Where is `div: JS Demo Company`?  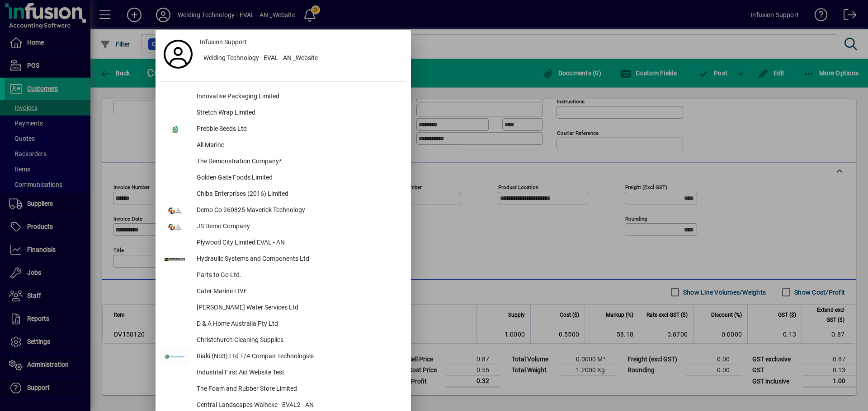 div: JS Demo Company is located at coordinates (298, 227).